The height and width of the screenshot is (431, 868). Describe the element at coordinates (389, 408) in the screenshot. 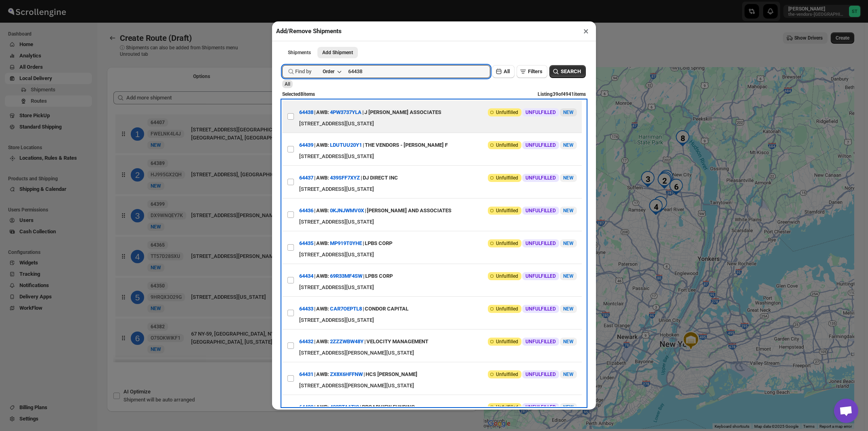

I see `div: BROADVIEW FUNDING` at that location.